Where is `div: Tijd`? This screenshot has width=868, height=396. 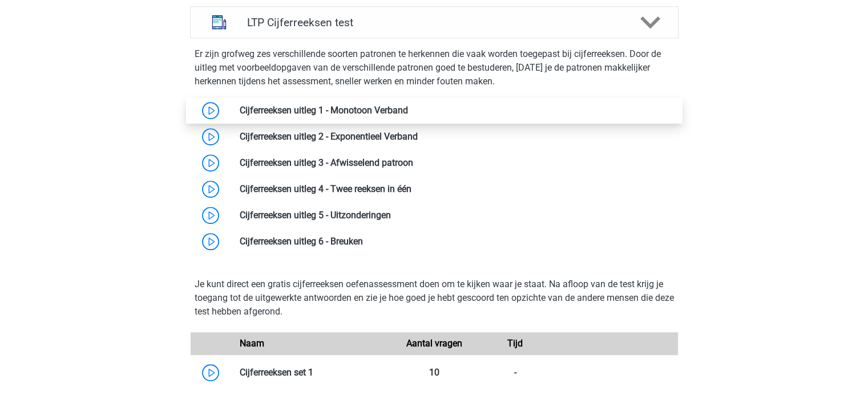
div: Tijd is located at coordinates (515, 344).